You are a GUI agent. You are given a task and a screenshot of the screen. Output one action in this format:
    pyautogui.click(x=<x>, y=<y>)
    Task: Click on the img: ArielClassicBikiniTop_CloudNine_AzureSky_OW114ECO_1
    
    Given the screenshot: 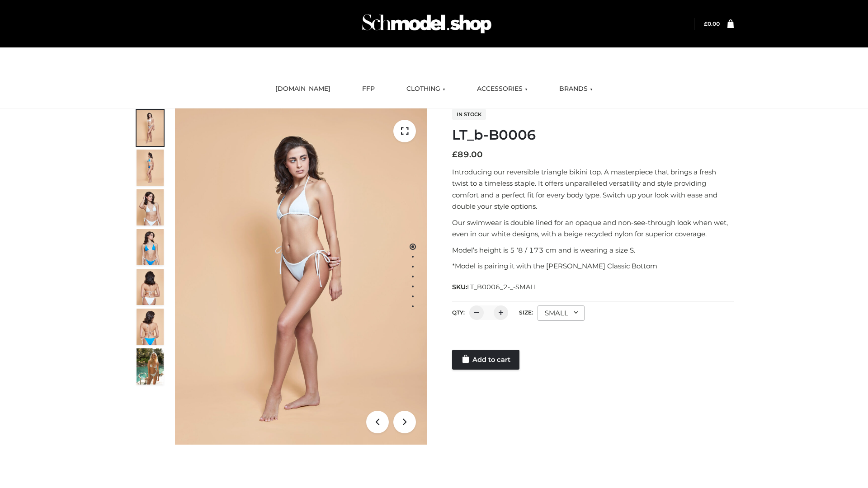 What is the action you would take?
    pyautogui.click(x=301, y=277)
    